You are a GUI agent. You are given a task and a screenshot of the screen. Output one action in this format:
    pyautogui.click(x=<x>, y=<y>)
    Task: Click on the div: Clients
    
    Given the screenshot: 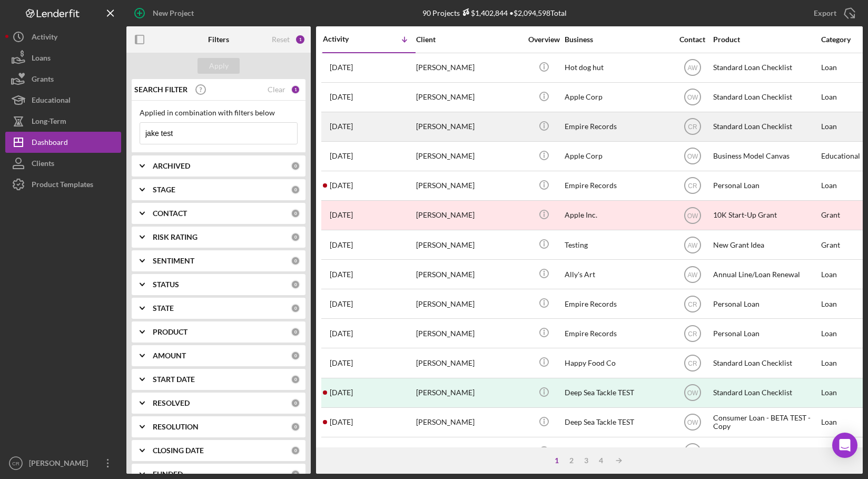 What is the action you would take?
    pyautogui.click(x=42, y=165)
    